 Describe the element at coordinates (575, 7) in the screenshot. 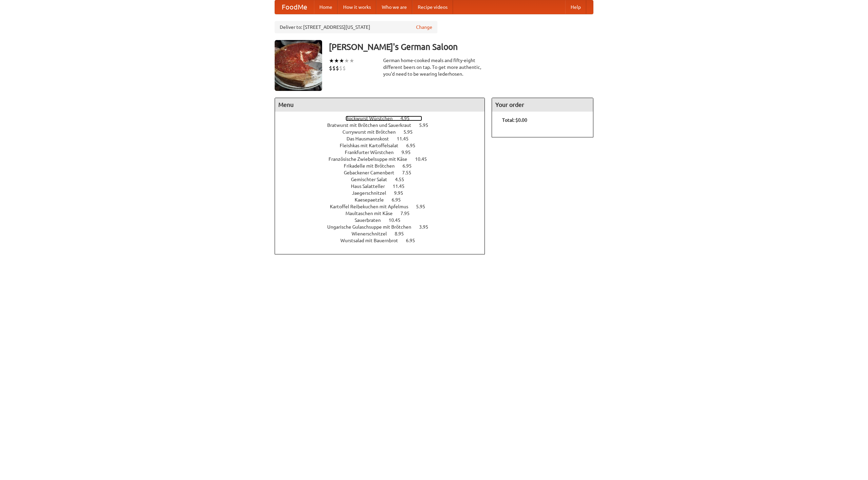

I see `a: Help` at that location.